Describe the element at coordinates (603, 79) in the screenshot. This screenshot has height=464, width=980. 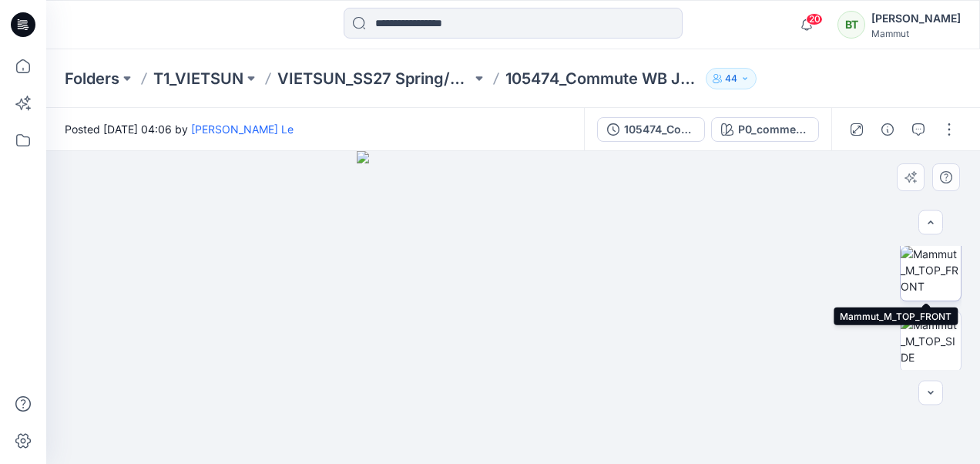
I see `p: 105474_Commute WB Jacket AF Men` at that location.